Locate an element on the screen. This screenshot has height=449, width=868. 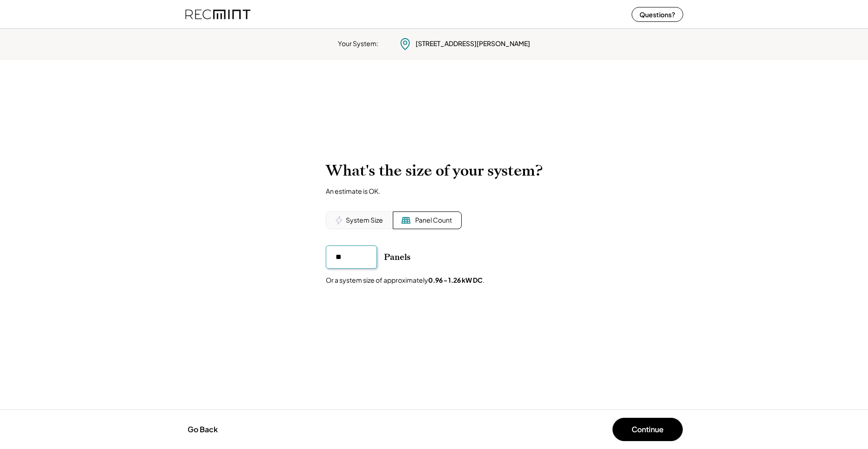
div: Panel Count is located at coordinates (434, 220).